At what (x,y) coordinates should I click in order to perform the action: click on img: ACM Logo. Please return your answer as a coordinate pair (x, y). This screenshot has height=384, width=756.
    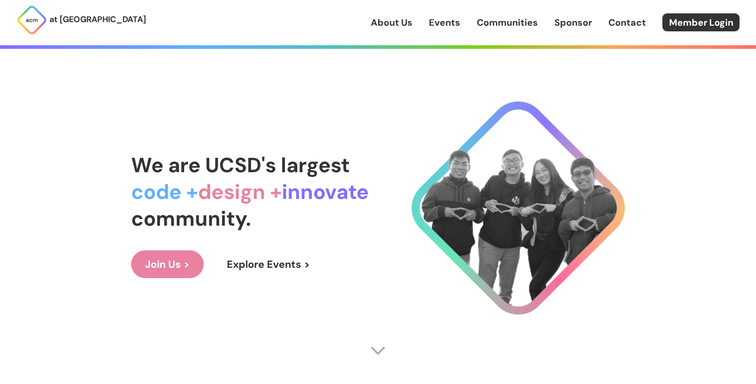
    Looking at the image, I should click on (32, 20).